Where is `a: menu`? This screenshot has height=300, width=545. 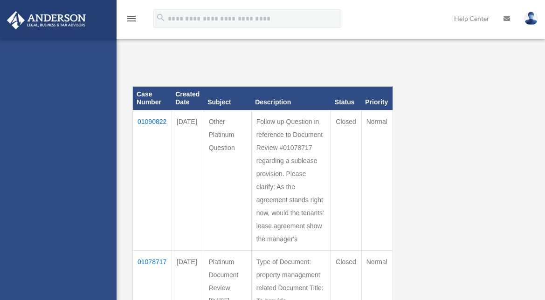
a: menu is located at coordinates (131, 20).